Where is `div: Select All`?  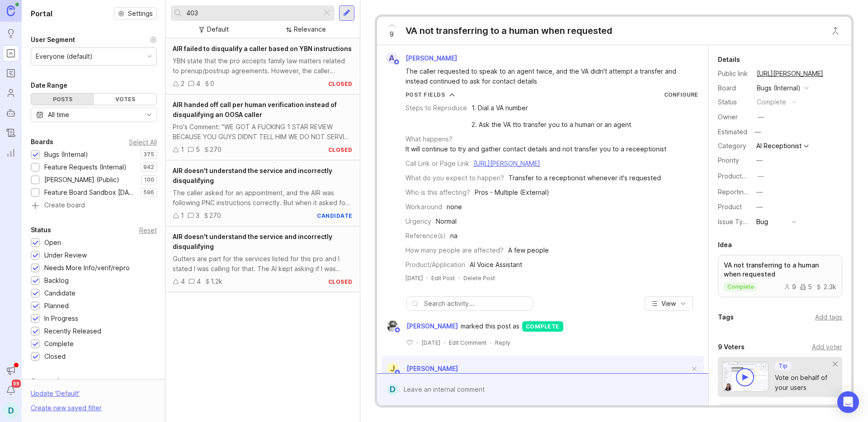
div: Select All is located at coordinates (143, 142).